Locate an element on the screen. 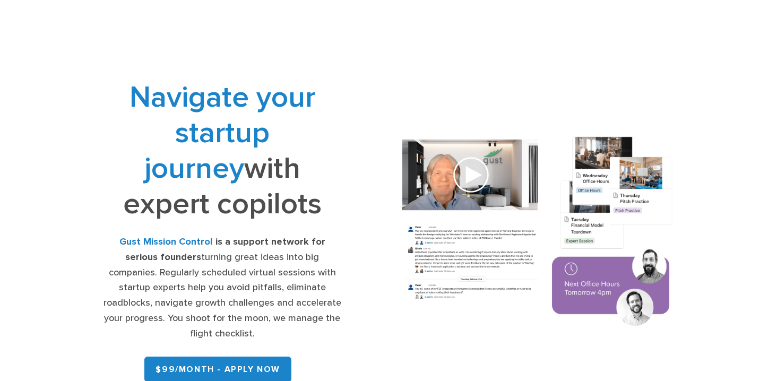 This screenshot has width=760, height=381. div: turning great ideas into big companies. Regularly scheduled virtual sessions with startup experts... is located at coordinates (222, 288).